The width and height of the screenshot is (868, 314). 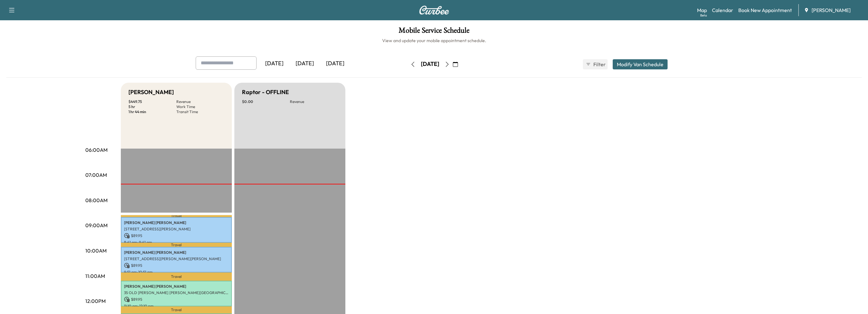 I want to click on p: 11:10 am - 12:10 pm, so click(x=176, y=306).